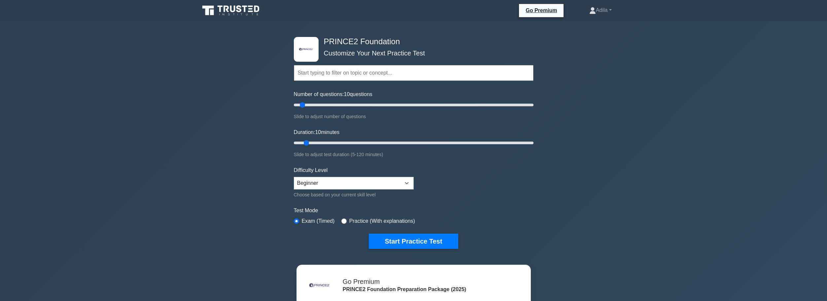 Image resolution: width=827 pixels, height=301 pixels. What do you see at coordinates (541, 10) in the screenshot?
I see `a: Go Premium` at bounding box center [541, 10].